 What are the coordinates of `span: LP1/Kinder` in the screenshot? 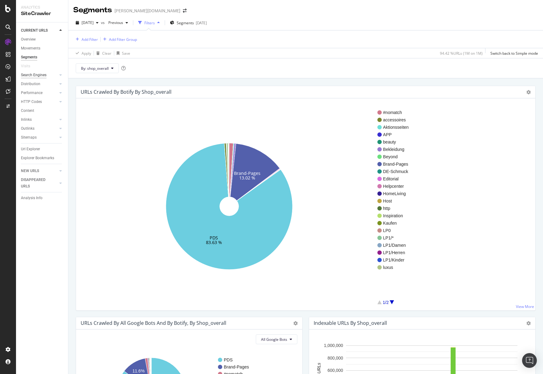 It's located at (395, 260).